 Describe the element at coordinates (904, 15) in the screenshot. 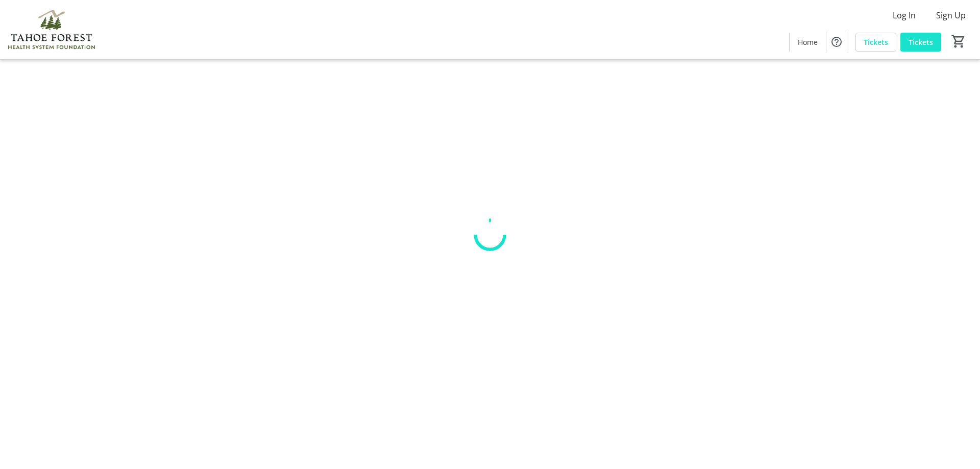

I see `span: Log In` at that location.